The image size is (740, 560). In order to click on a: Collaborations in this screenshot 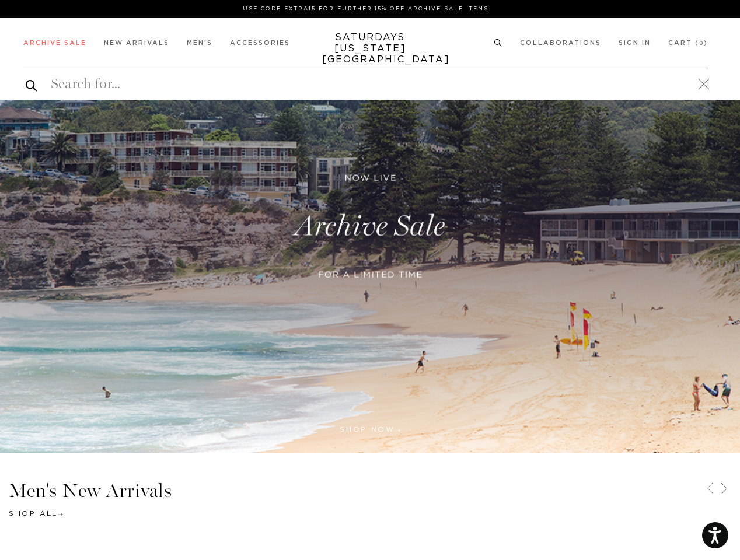, I will do `click(560, 43)`.